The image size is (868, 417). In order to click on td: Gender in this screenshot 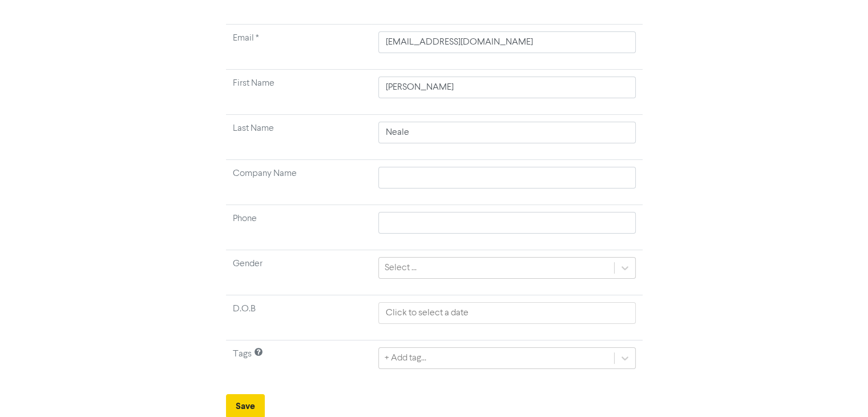, I will do `click(299, 272)`.